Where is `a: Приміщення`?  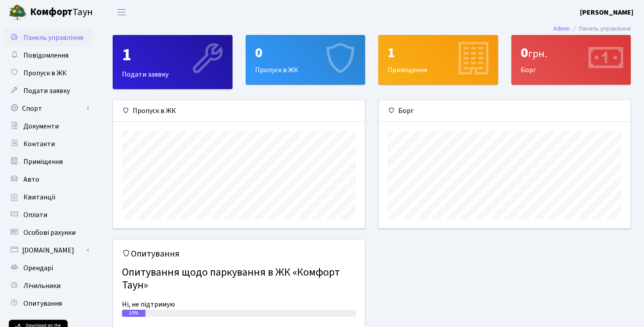 a: Приміщення is located at coordinates (48, 162).